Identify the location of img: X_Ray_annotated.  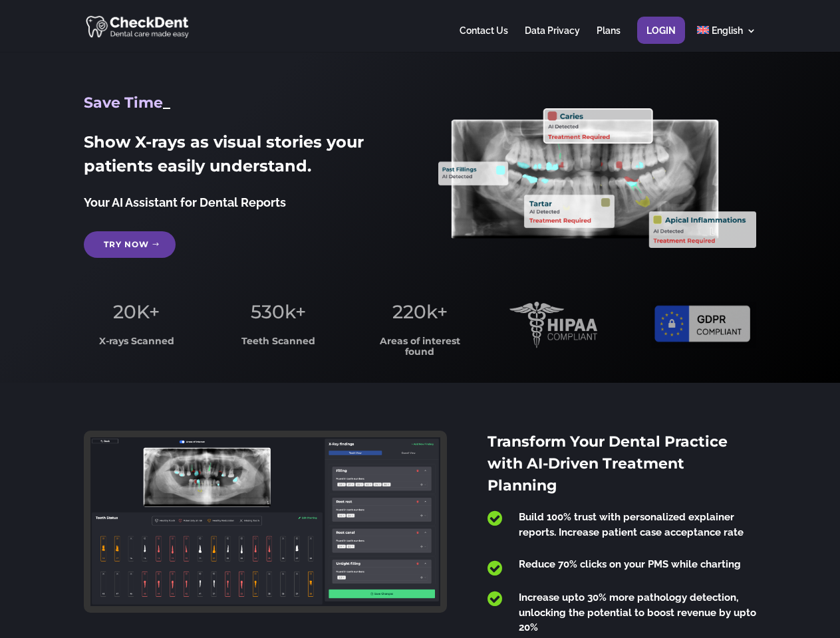
(597, 178).